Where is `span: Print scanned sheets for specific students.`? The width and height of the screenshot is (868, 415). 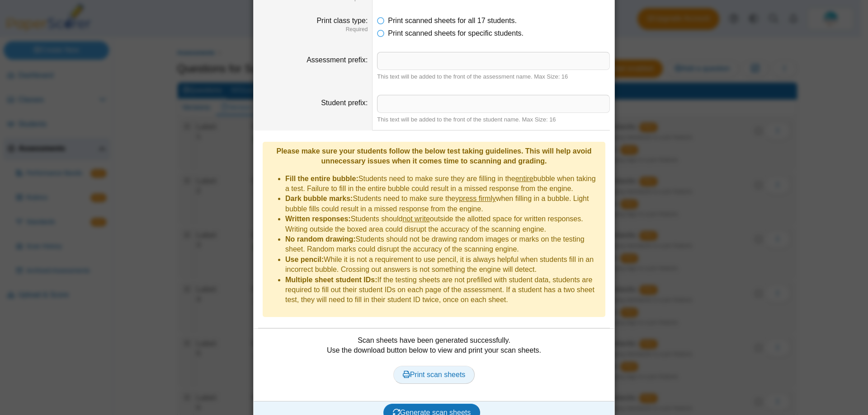
span: Print scanned sheets for specific students. is located at coordinates (456, 33).